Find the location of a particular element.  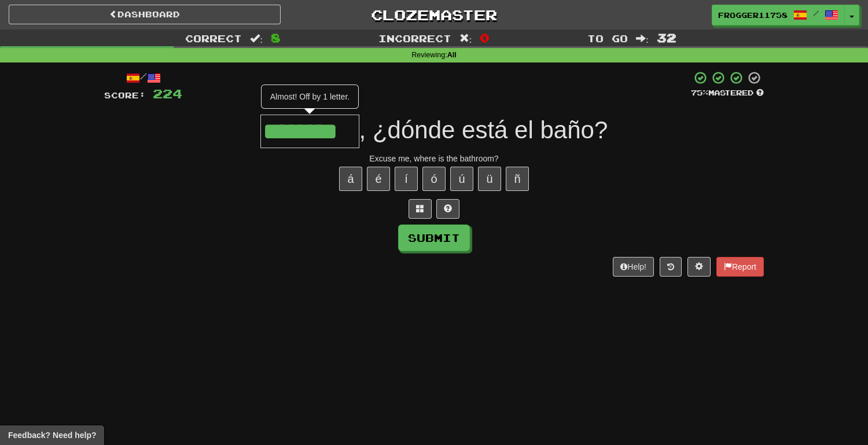

span: Score: is located at coordinates (125, 95).